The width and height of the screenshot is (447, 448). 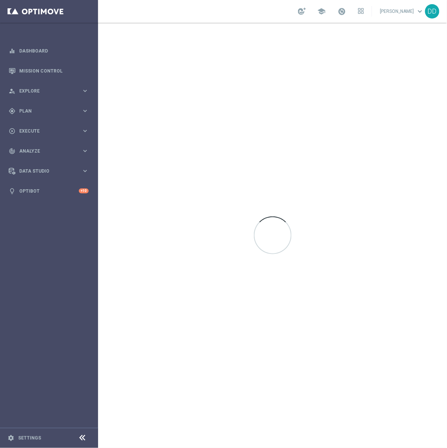 What do you see at coordinates (49, 71) in the screenshot?
I see `button: Mission Control` at bounding box center [49, 71].